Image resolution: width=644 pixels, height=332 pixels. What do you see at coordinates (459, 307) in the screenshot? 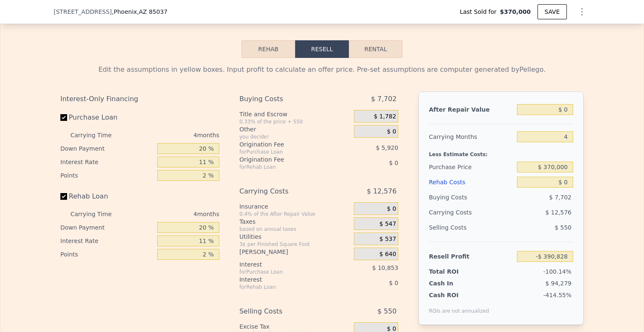
I see `div: ROIs are not annualized` at bounding box center [459, 307].